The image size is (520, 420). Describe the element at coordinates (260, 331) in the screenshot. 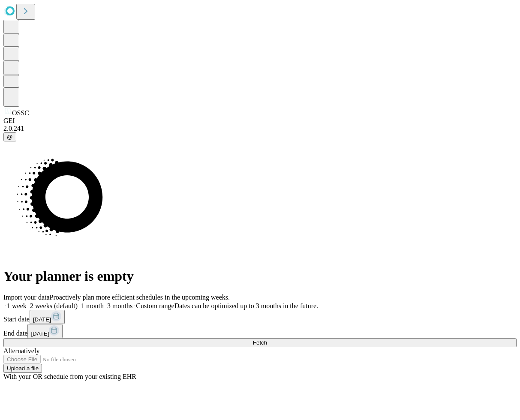

I see `div: End date` at that location.